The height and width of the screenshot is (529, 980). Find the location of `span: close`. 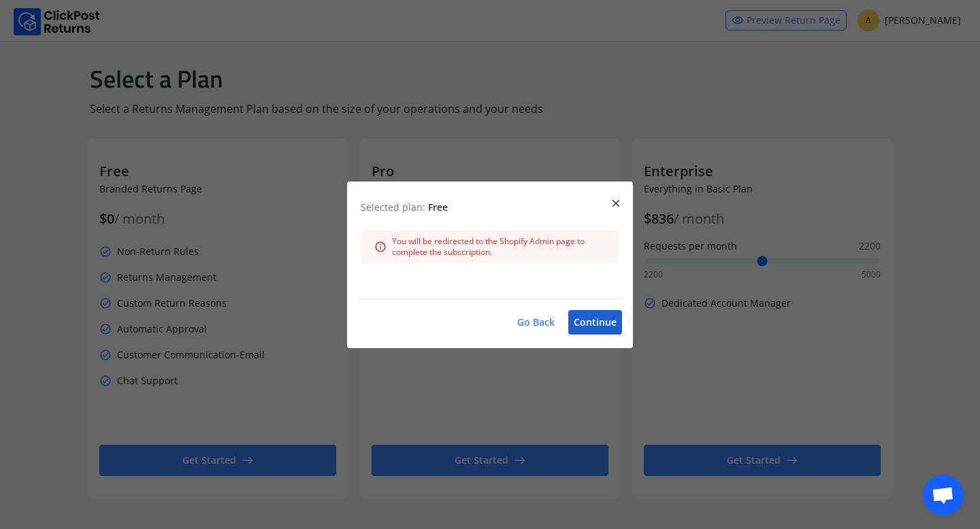

span: close is located at coordinates (616, 204).